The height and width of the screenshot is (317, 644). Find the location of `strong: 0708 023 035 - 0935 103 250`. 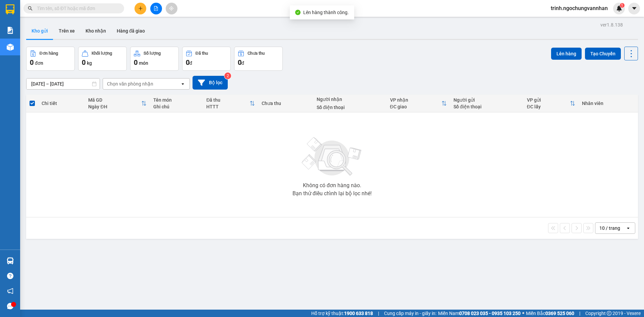

strong: 0708 023 035 - 0935 103 250 is located at coordinates (490, 313).